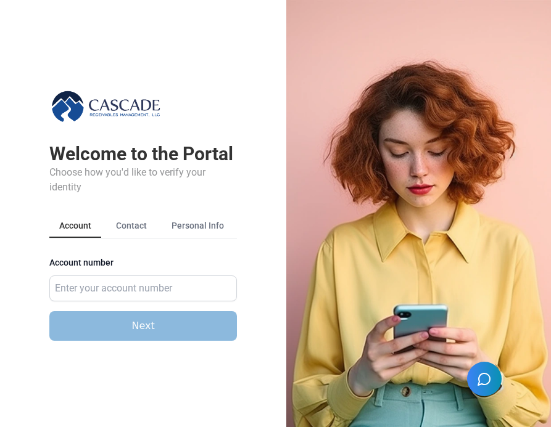 Image resolution: width=551 pixels, height=427 pixels. What do you see at coordinates (143, 154) in the screenshot?
I see `div: Welcome to the Portal` at bounding box center [143, 154].